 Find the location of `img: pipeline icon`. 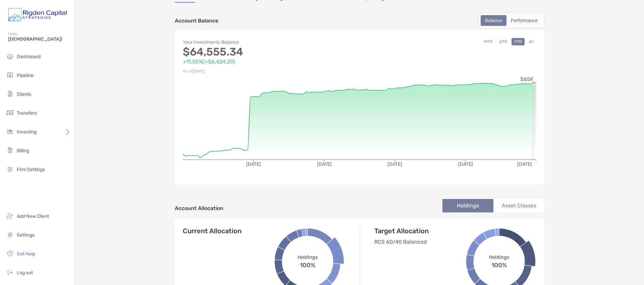

img: pipeline icon is located at coordinates (10, 75).